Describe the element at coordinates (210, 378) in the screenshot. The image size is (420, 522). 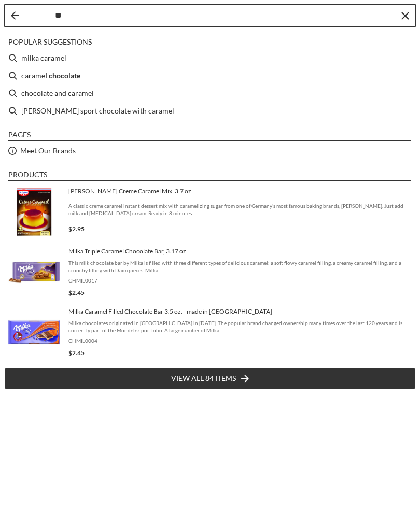
I see `li: View all 84 items` at that location.